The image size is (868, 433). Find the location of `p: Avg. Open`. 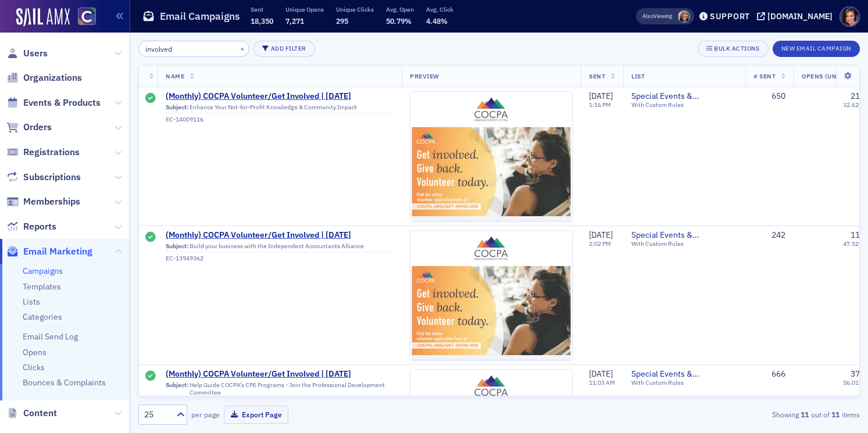

p: Avg. Open is located at coordinates (400, 9).